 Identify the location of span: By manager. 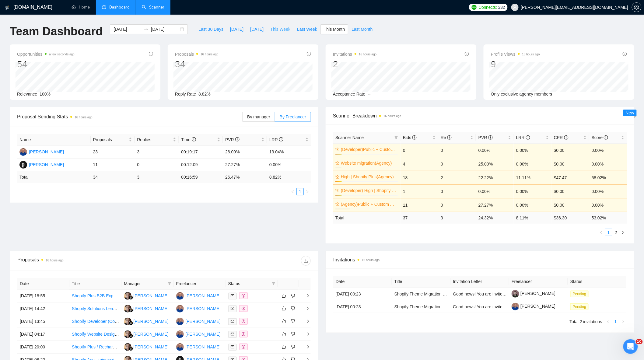
(259, 117).